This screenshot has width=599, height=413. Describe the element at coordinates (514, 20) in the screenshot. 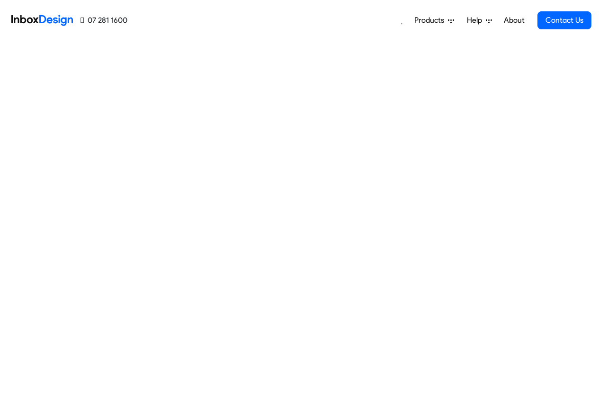

I see `a: About` at that location.